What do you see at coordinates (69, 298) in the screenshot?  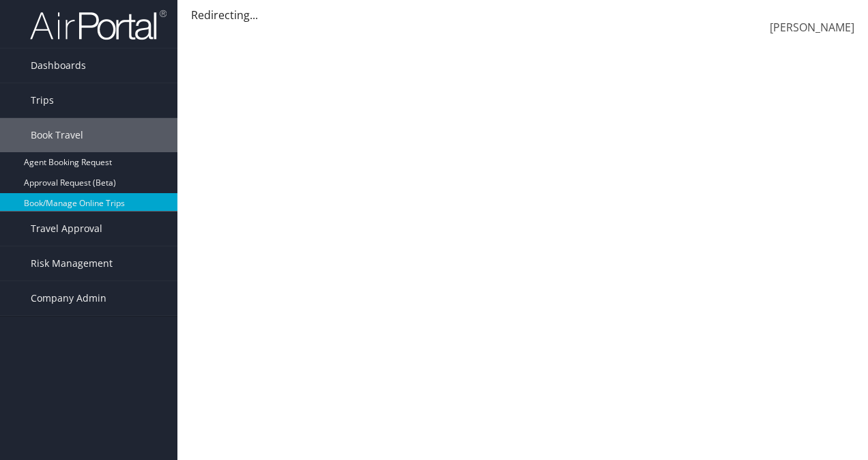 I see `span: Company Admin` at bounding box center [69, 298].